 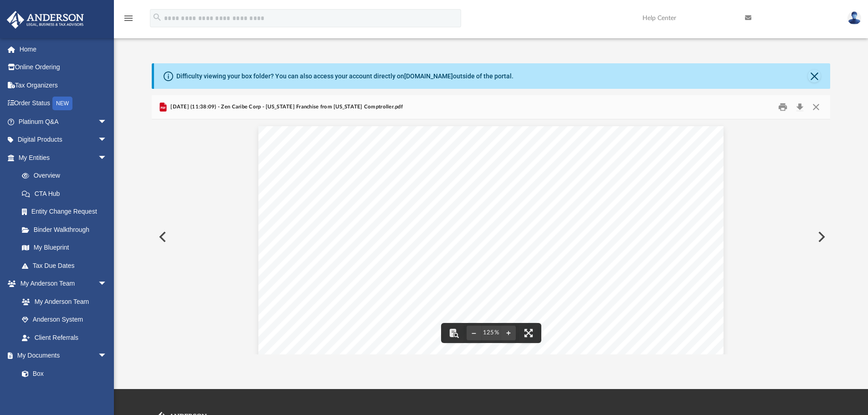 I want to click on a: Client Referrals, so click(x=64, y=338).